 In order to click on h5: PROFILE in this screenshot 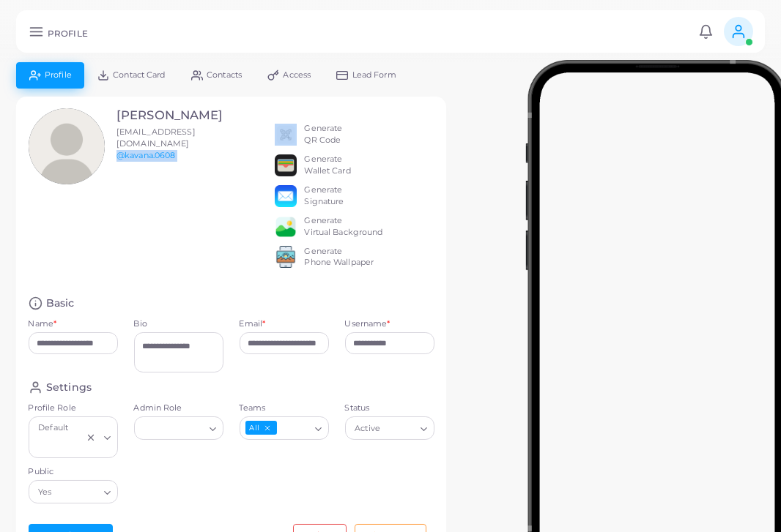, I will do `click(67, 34)`.